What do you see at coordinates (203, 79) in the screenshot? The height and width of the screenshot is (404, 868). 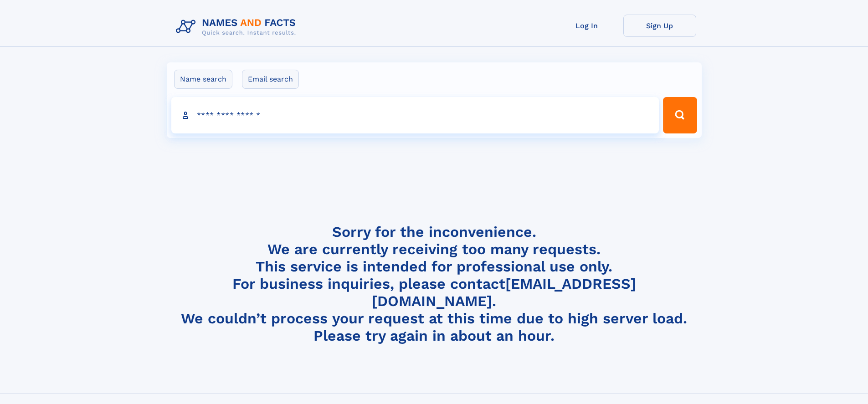 I see `label: Name search` at bounding box center [203, 79].